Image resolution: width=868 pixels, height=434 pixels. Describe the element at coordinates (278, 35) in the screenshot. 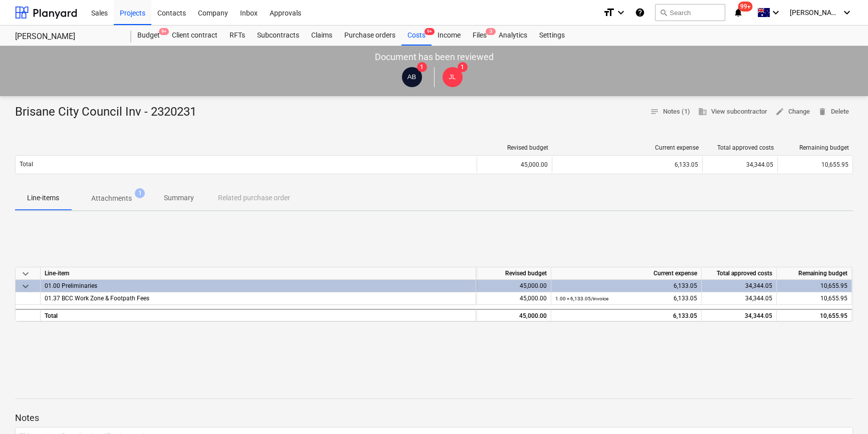

I see `a: Subcontracts` at that location.